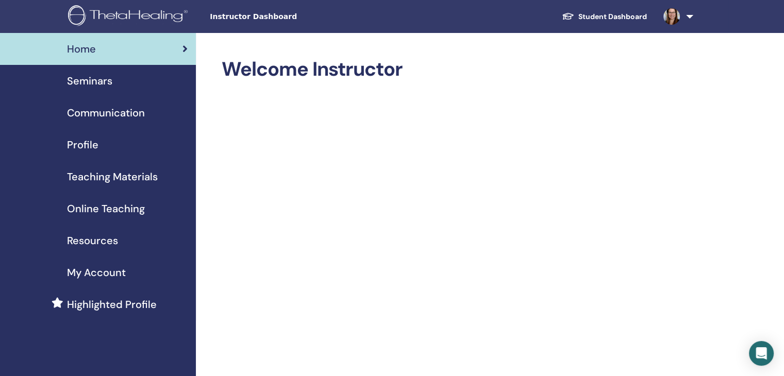 The width and height of the screenshot is (784, 376). I want to click on img: graduation-cap-white.svg, so click(568, 16).